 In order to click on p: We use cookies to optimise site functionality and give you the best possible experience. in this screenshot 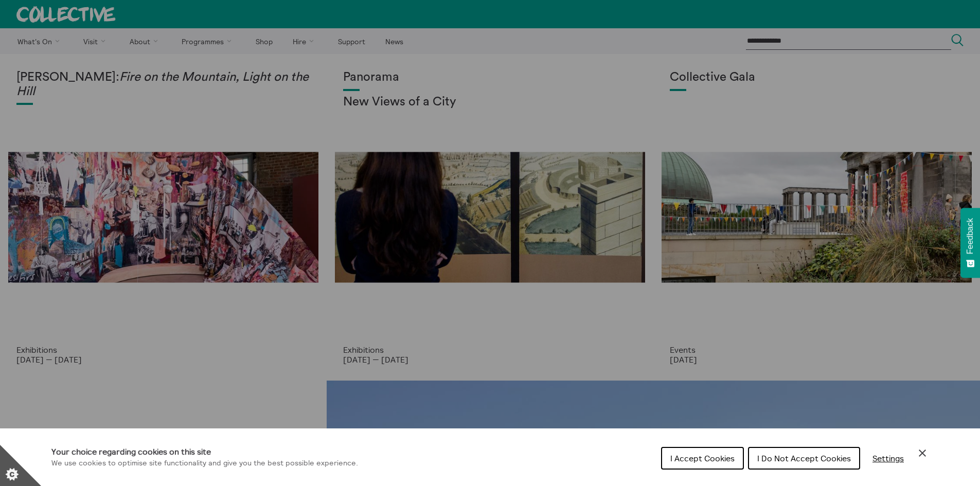, I will do `click(205, 464)`.